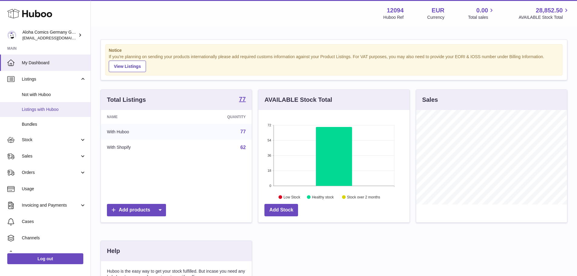 Image resolution: width=577 pixels, height=276 pixels. Describe the element at coordinates (438, 10) in the screenshot. I see `strong: EUR` at that location.